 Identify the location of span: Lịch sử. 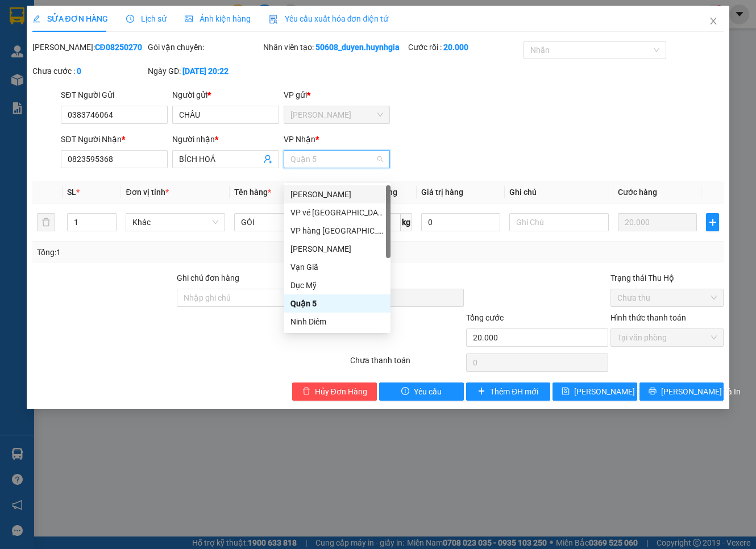
(146, 19).